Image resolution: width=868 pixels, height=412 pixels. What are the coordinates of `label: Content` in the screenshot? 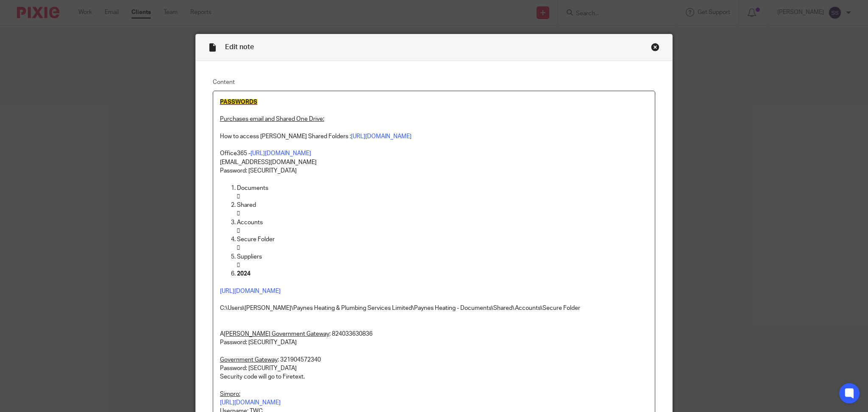 It's located at (434, 82).